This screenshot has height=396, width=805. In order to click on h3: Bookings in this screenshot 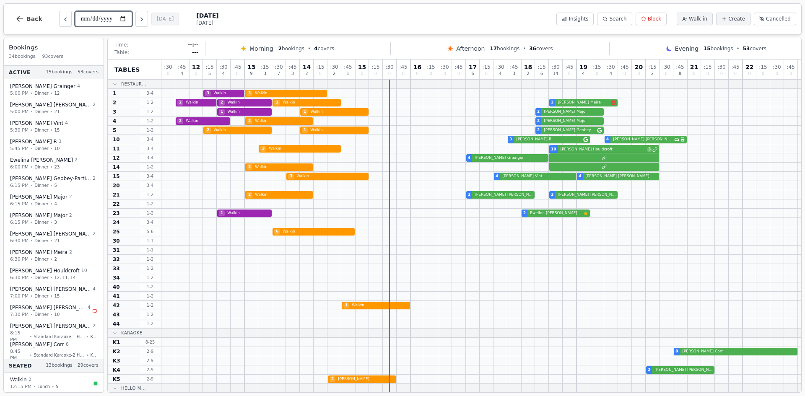, I will do `click(54, 47)`.